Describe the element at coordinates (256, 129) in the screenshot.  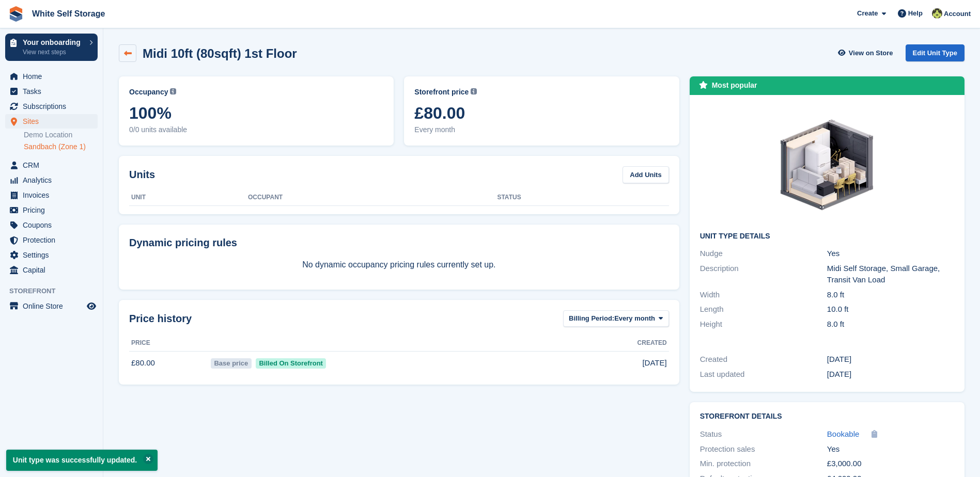
I see `span: 0/0 units available` at that location.